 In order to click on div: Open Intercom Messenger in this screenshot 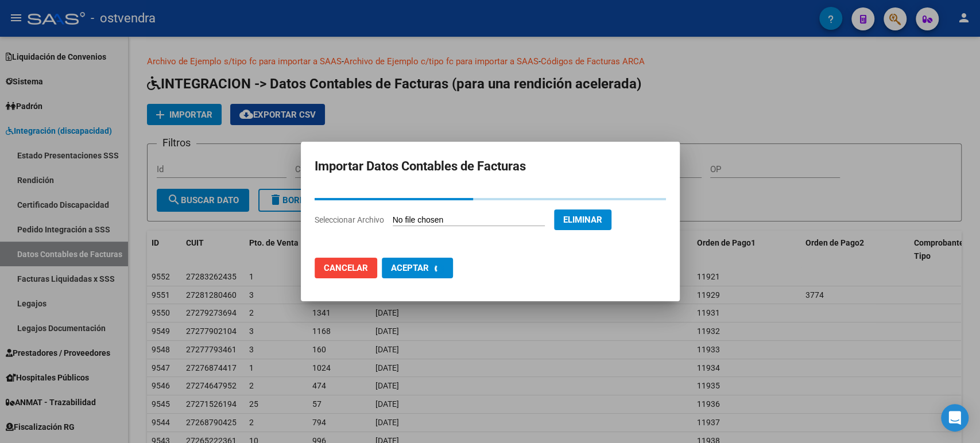, I will do `click(955, 418)`.